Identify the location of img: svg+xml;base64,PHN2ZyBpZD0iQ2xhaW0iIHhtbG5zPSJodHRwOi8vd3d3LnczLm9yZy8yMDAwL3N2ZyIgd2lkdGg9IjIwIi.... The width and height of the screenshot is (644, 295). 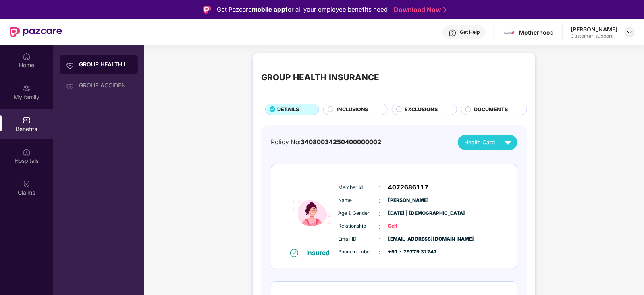
(27, 184).